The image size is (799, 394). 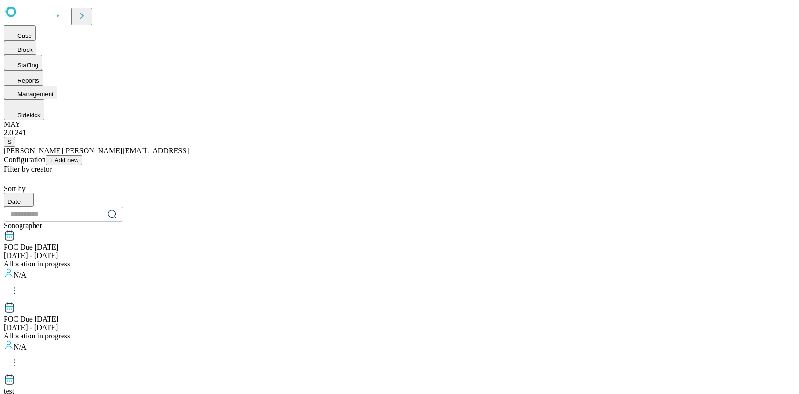 I want to click on span: + Add new, so click(x=64, y=160).